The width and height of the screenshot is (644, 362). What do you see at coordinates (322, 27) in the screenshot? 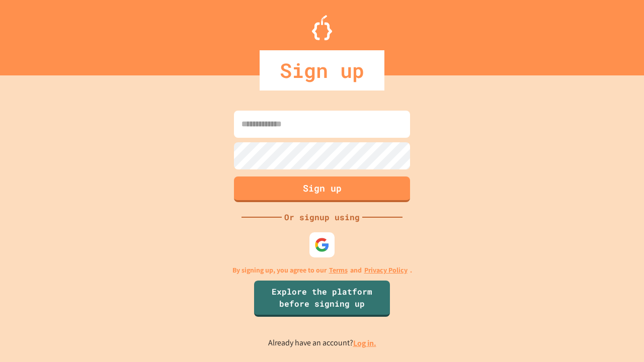
I see `img: Logo.svg` at bounding box center [322, 27].